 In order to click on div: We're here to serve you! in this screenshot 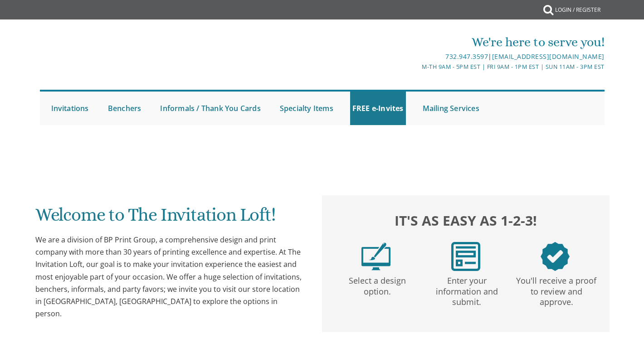, I will do `click(416, 42)`.